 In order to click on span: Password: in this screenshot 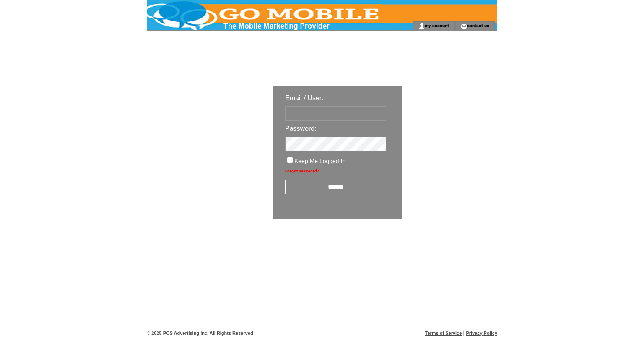, I will do `click(301, 129)`.